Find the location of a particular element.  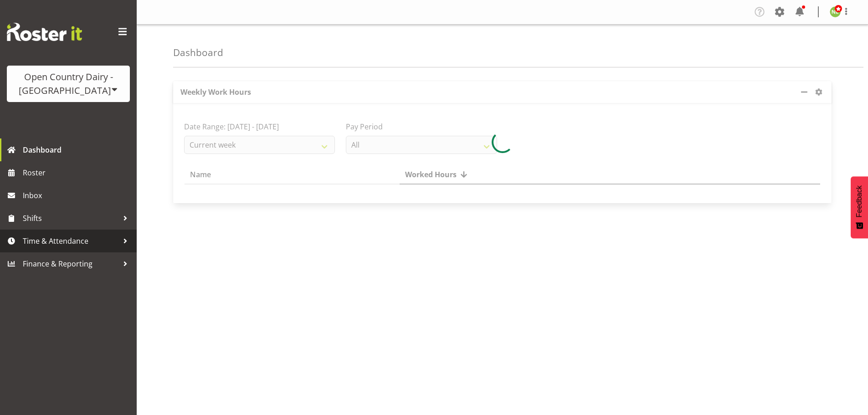

span: Feedback is located at coordinates (859, 201).